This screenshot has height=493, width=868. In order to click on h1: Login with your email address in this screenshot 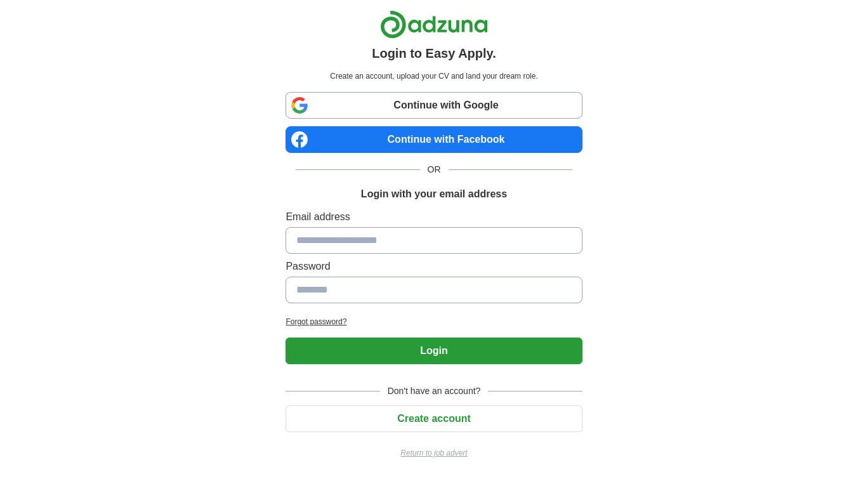, I will do `click(434, 194)`.